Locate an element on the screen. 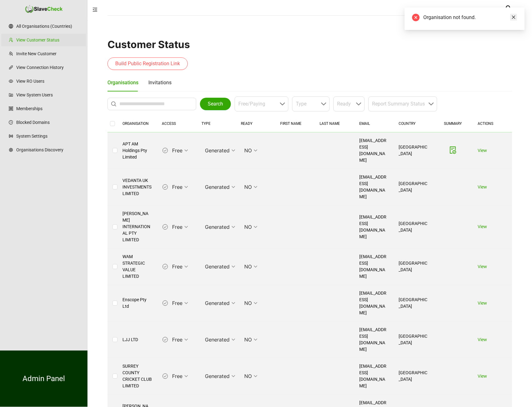 The width and height of the screenshot is (532, 407). a: Close is located at coordinates (514, 17).